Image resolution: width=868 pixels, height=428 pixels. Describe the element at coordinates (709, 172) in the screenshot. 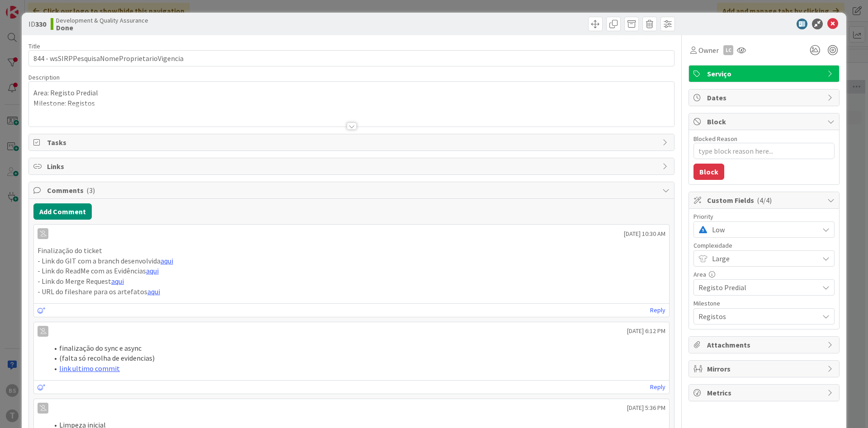

I see `button: Block` at that location.